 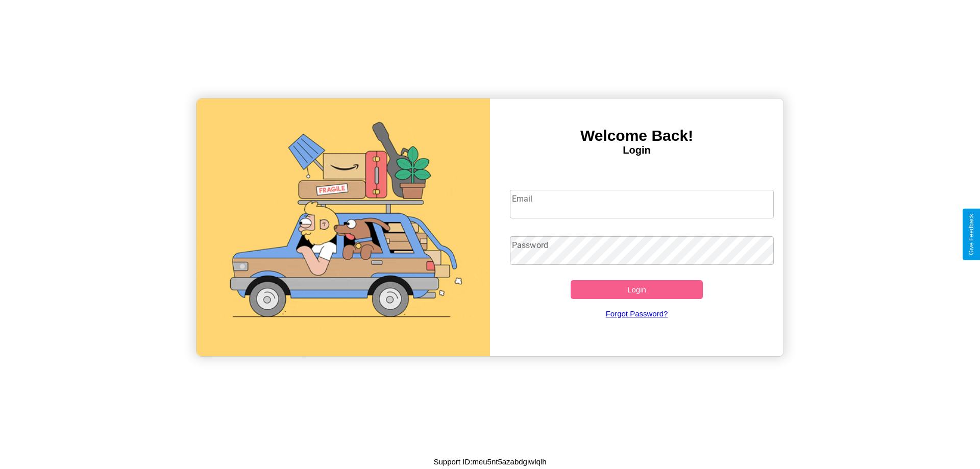 I want to click on h3: Welcome Back!, so click(x=636, y=136).